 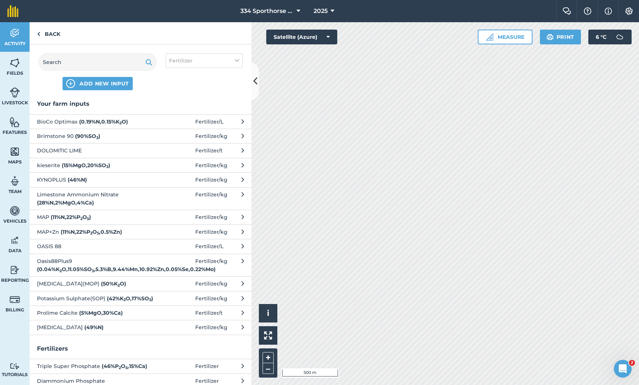 What do you see at coordinates (632, 363) in the screenshot?
I see `span: 2` at bounding box center [632, 363].